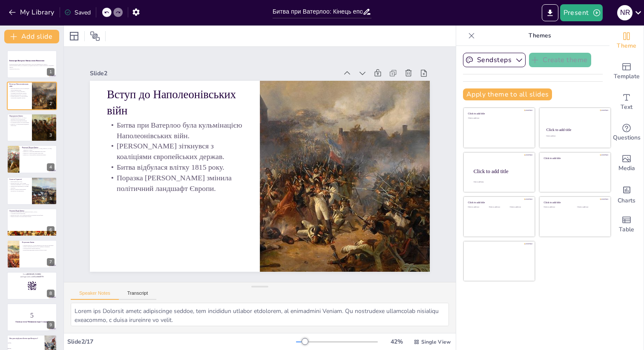 This screenshot has height=350, width=644. Describe the element at coordinates (77, 13) in the screenshot. I see `div: Saved` at that location.